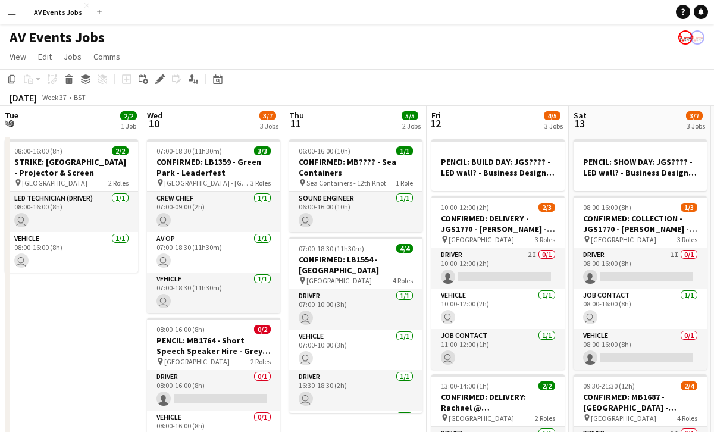 The height and width of the screenshot is (432, 714). What do you see at coordinates (640, 349) in the screenshot?
I see `app-card-role: Vehicle0/108:00-16:00 (8h)` at bounding box center [640, 349].